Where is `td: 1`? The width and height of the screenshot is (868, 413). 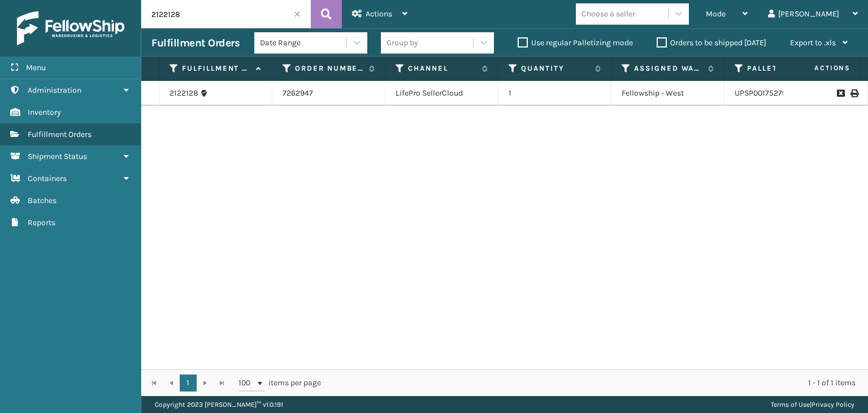 td: 1 is located at coordinates (555, 94).